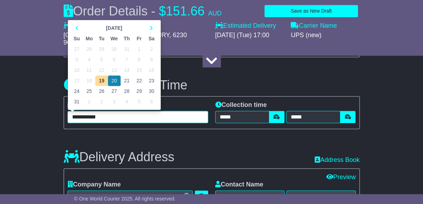 Image resolution: width=423 pixels, height=204 pixels. Describe the element at coordinates (311, 11) in the screenshot. I see `button: Save as New Draft` at that location.